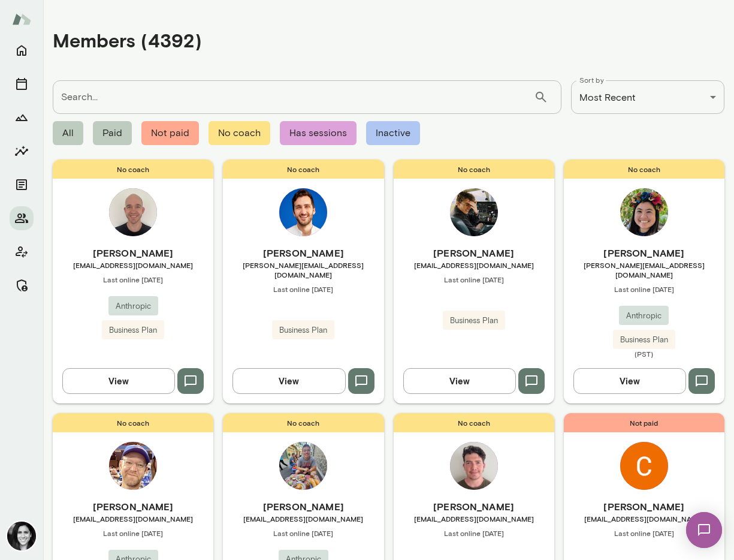 The width and height of the screenshot is (734, 560). Describe the element at coordinates (474, 212) in the screenshot. I see `img: Sam McAllister` at that location.